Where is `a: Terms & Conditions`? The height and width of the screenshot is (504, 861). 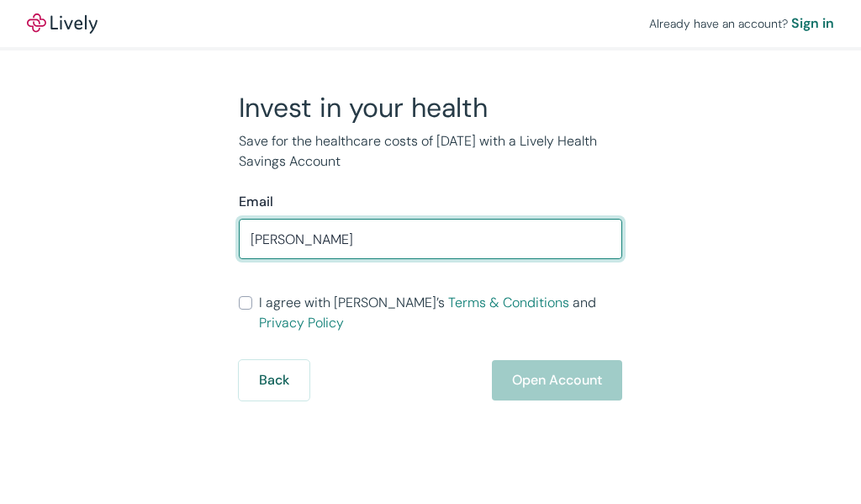 a: Terms & Conditions is located at coordinates (509, 302).